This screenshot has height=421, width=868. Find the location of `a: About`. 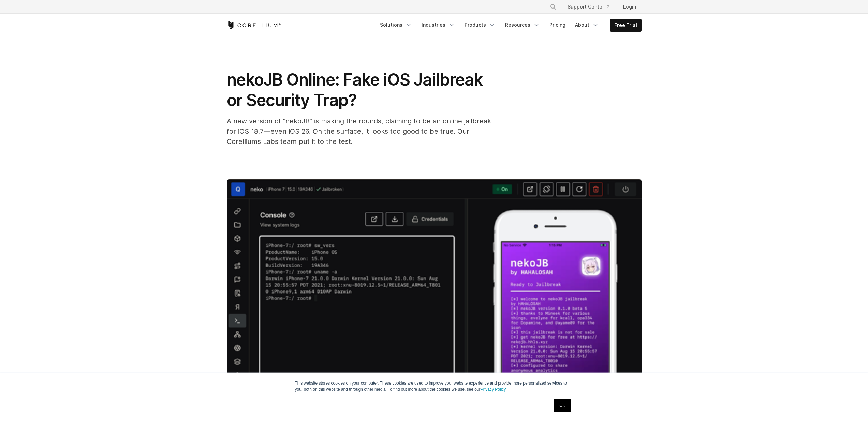

a: About is located at coordinates (587, 25).